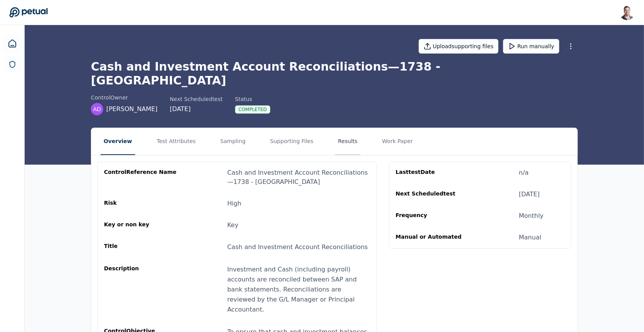 Image resolution: width=644 pixels, height=332 pixels. Describe the element at coordinates (291, 142) in the screenshot. I see `button: Supporting Files` at that location.